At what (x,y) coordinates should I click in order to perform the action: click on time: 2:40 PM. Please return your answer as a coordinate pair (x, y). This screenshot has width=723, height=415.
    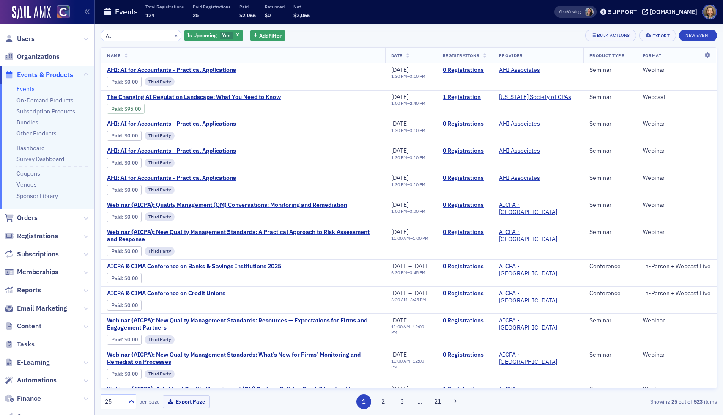
    Looking at the image, I should click on (418, 103).